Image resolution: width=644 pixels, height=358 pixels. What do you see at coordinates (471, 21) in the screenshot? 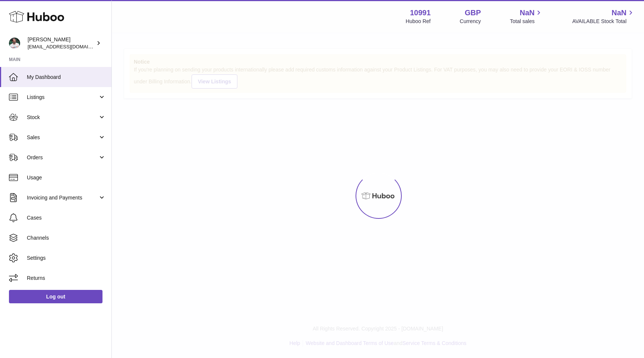
I see `div: Currency` at bounding box center [471, 21].